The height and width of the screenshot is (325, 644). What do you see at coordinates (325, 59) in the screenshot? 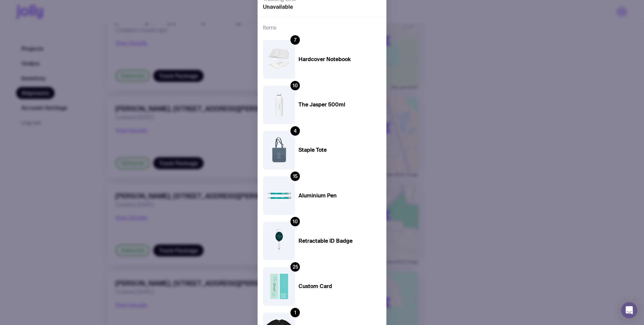
I see `h4: Hardcover Notebook` at bounding box center [325, 59].